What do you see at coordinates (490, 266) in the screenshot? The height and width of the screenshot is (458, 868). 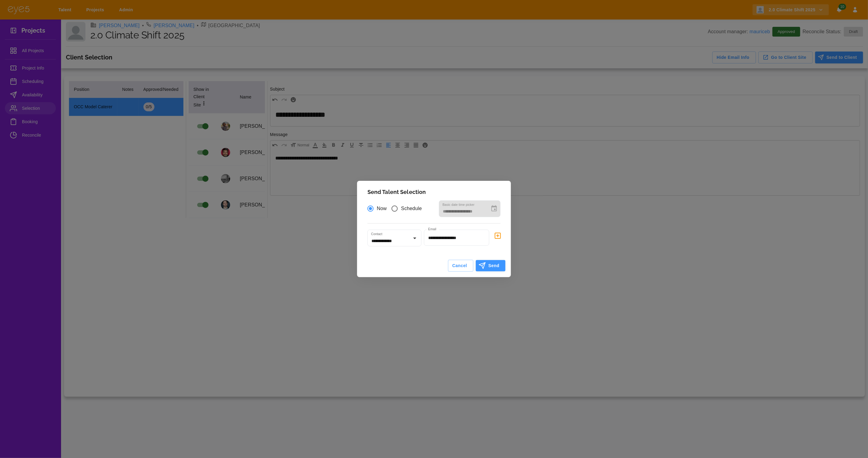 I see `button: Send` at bounding box center [490, 266].